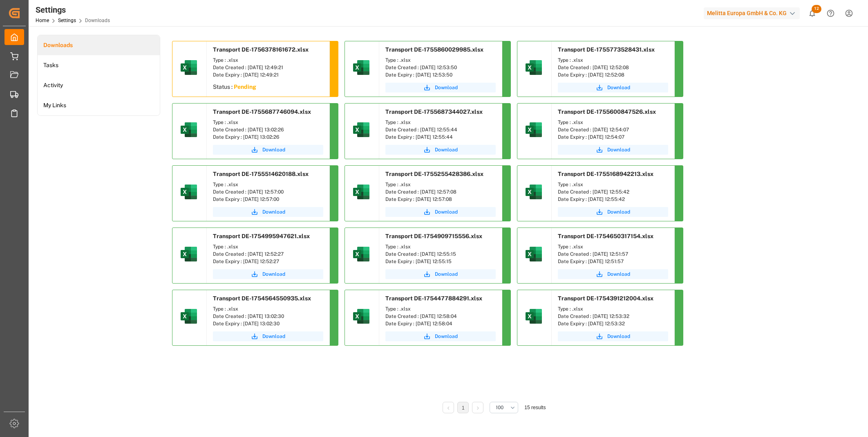 The height and width of the screenshot is (437, 868). Describe the element at coordinates (262, 298) in the screenshot. I see `span: Transport DE-1754564550935.xlsx` at that location.